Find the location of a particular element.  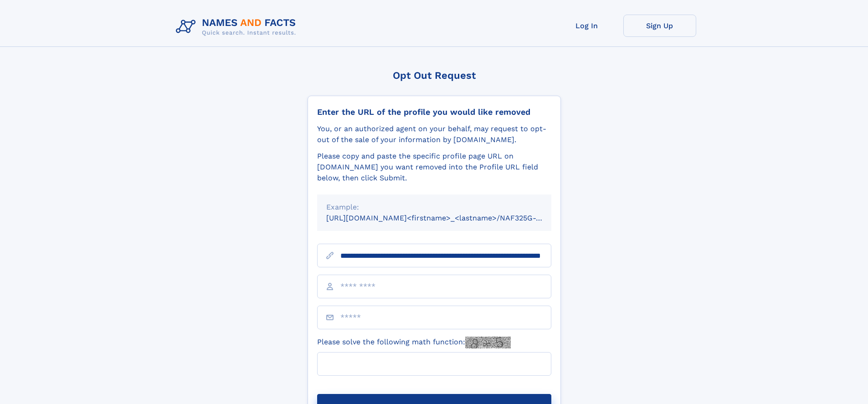

div: Enter the URL of the profile you would like removed is located at coordinates (434, 112).